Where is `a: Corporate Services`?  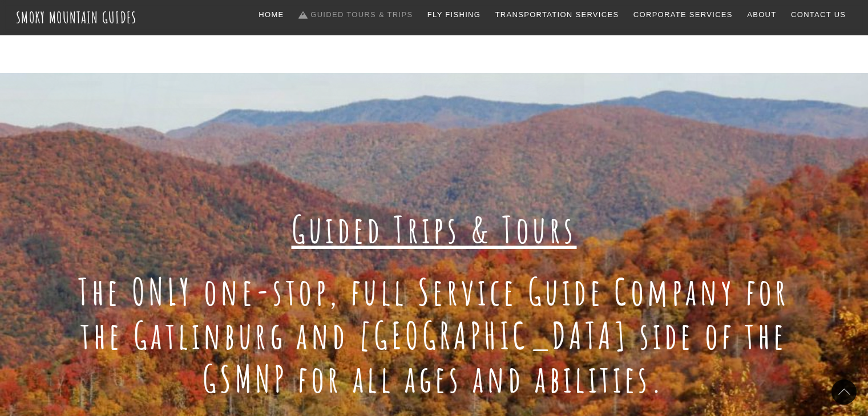 a: Corporate Services is located at coordinates (683, 15).